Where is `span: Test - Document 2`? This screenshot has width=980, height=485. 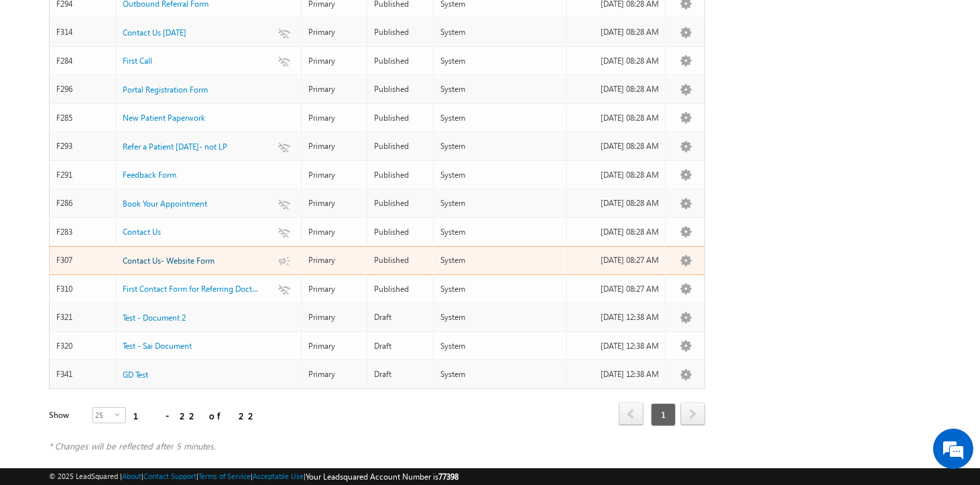 span: Test - Document 2 is located at coordinates (154, 317).